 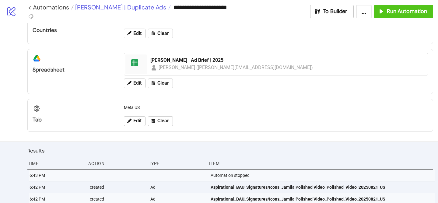 What do you see at coordinates (332, 12) in the screenshot?
I see `button: To Builder` at bounding box center [332, 12].